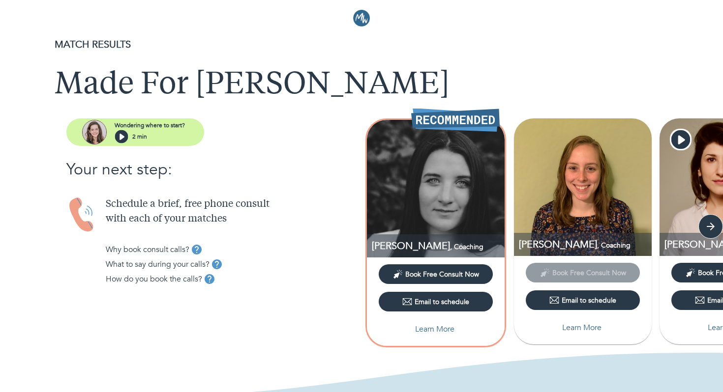 The image size is (723, 392). What do you see at coordinates (149, 125) in the screenshot?
I see `p: Wondering where to start?` at bounding box center [149, 125].